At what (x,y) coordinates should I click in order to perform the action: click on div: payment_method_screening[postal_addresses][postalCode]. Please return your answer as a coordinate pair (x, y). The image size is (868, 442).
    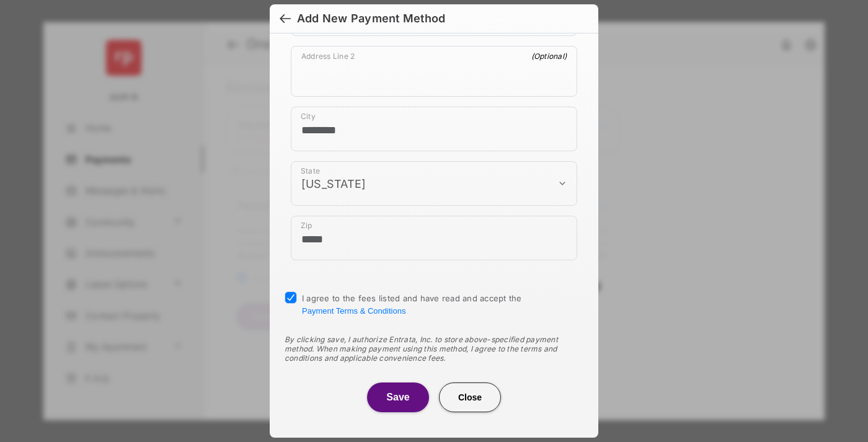
    Looking at the image, I should click on (434, 238).